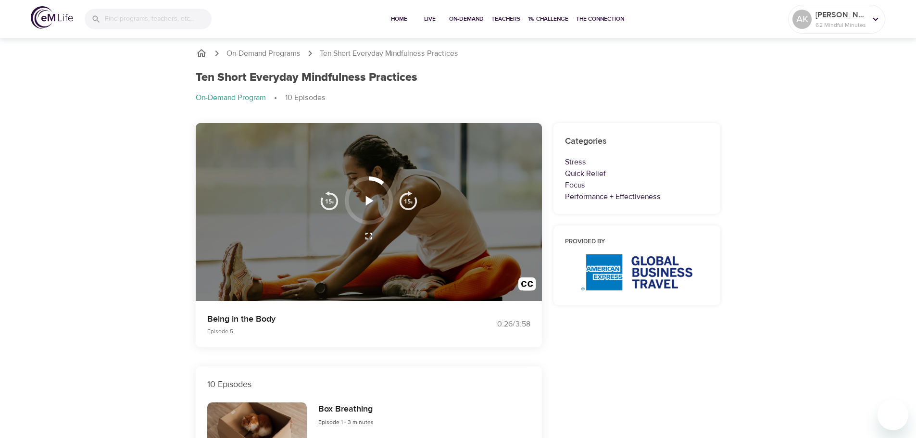 The image size is (916, 438). I want to click on img: logo, so click(52, 17).